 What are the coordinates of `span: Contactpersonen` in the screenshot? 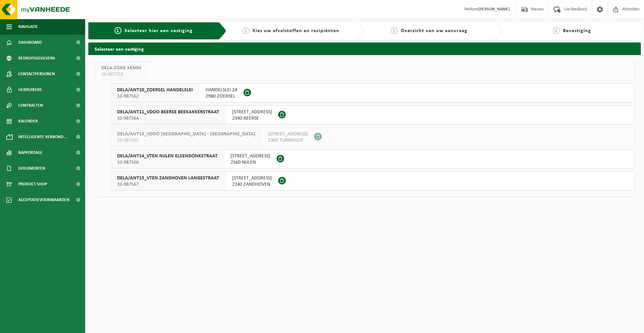 It's located at (37, 74).